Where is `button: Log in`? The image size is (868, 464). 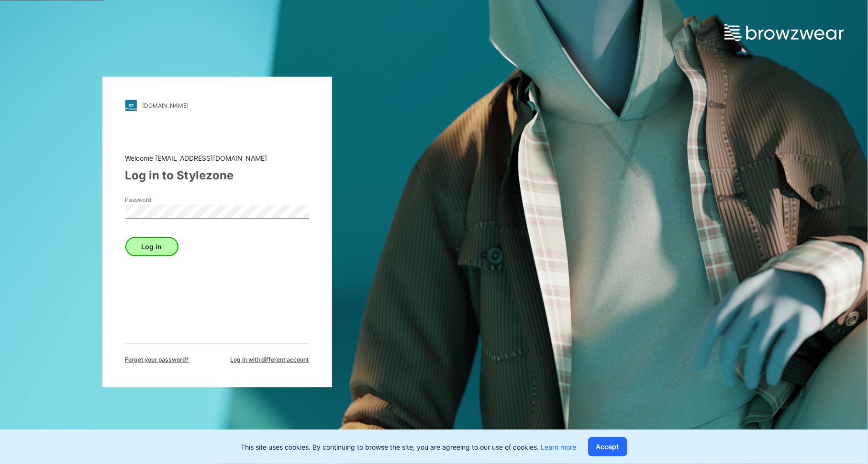 button: Log in is located at coordinates (152, 247).